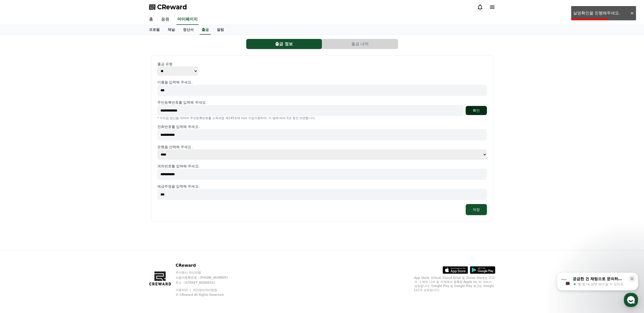 The image size is (644, 313). What do you see at coordinates (183, 290) in the screenshot?
I see `a: 이용약관` at bounding box center [183, 290].